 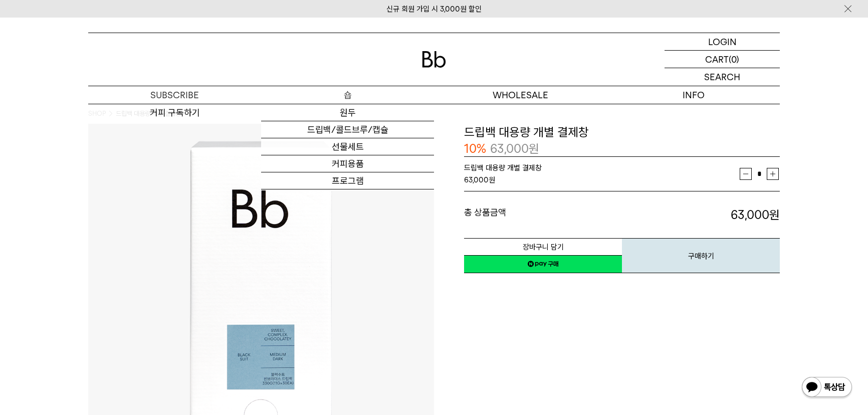 What do you see at coordinates (746, 174) in the screenshot?
I see `button: 감소` at bounding box center [746, 174].